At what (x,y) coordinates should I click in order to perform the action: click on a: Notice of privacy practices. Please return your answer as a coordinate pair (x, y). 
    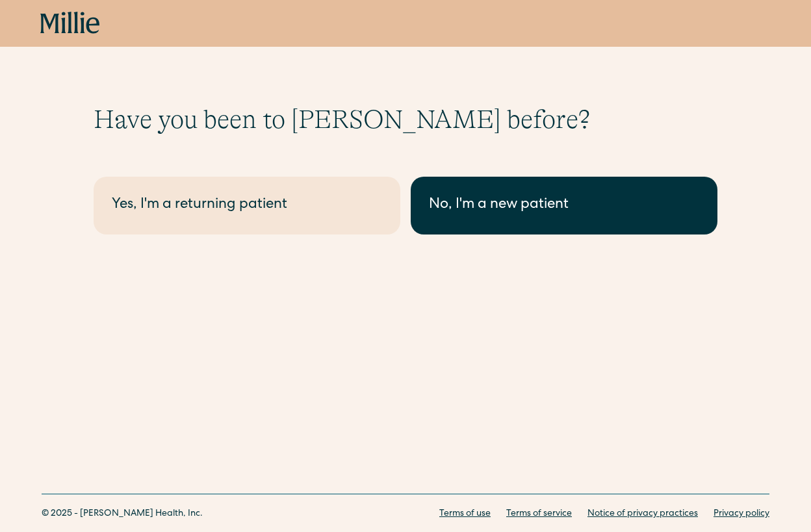
    Looking at the image, I should click on (643, 514).